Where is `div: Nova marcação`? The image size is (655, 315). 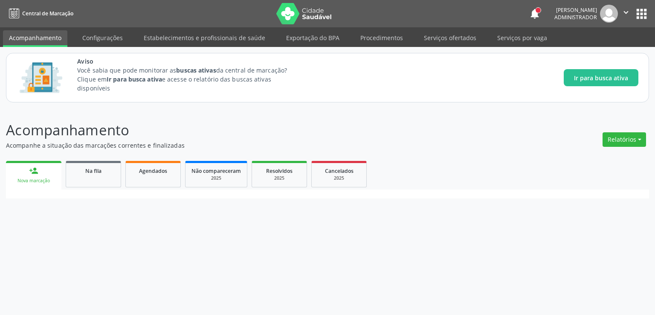
div: Nova marcação is located at coordinates (34, 180).